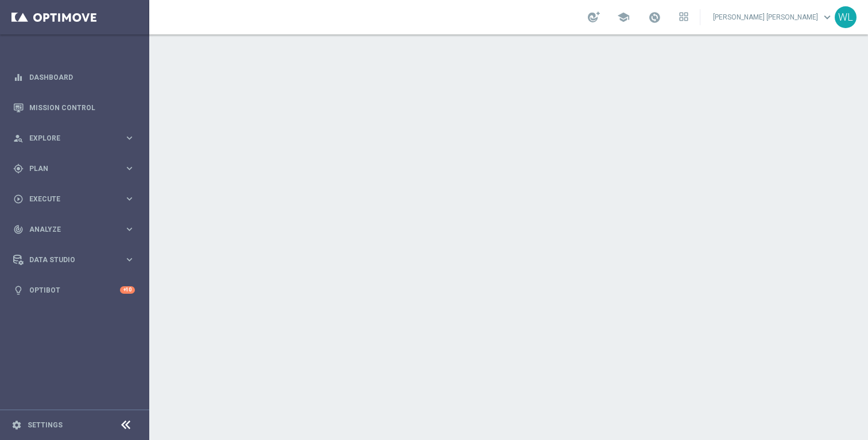 The width and height of the screenshot is (868, 440). What do you see at coordinates (77, 139) in the screenshot?
I see `span: Explore` at bounding box center [77, 139].